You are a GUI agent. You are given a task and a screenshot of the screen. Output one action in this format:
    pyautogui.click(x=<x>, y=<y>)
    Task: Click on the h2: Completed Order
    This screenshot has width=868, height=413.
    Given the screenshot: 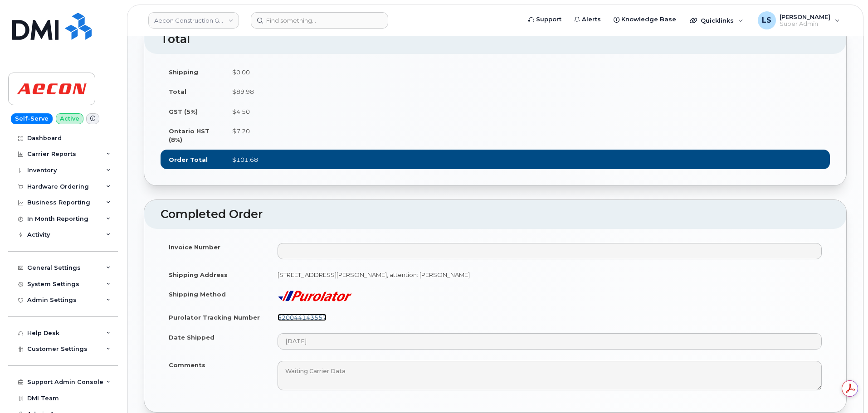 What is the action you would take?
    pyautogui.click(x=495, y=214)
    